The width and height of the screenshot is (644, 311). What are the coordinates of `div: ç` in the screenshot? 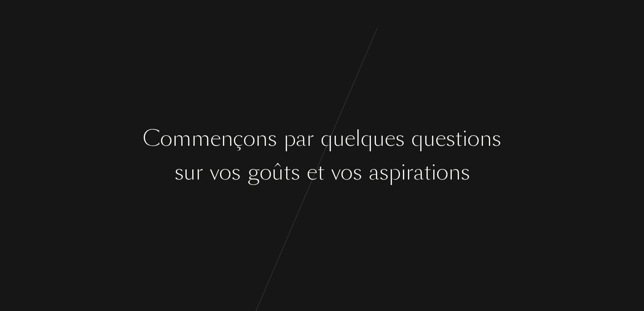 It's located at (238, 139).